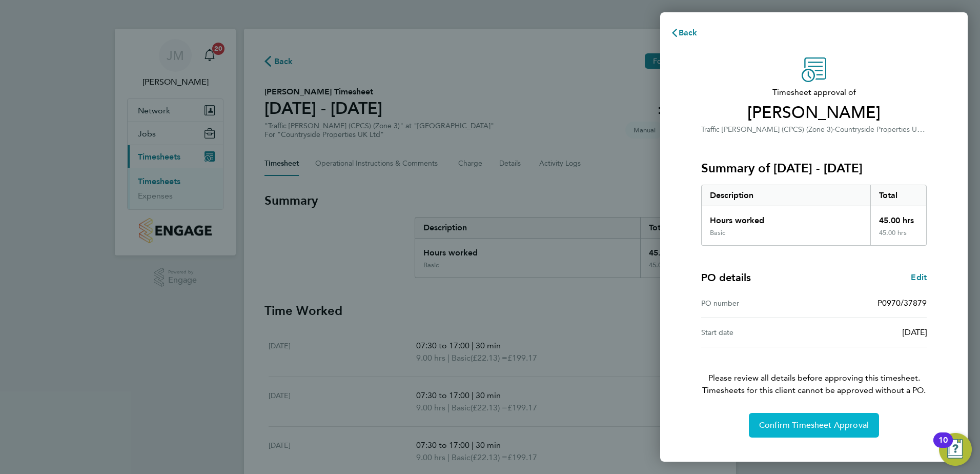 This screenshot has width=980, height=474. Describe the element at coordinates (814, 215) in the screenshot. I see `div: Summary of 04 - 10 Aug 2025` at that location.